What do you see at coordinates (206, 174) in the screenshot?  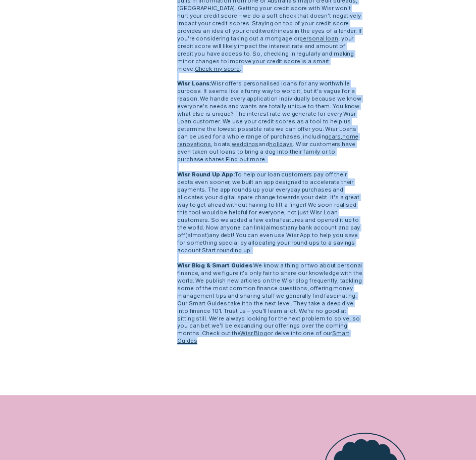 I see `strong: Wisr Round Up App:` at bounding box center [206, 174].